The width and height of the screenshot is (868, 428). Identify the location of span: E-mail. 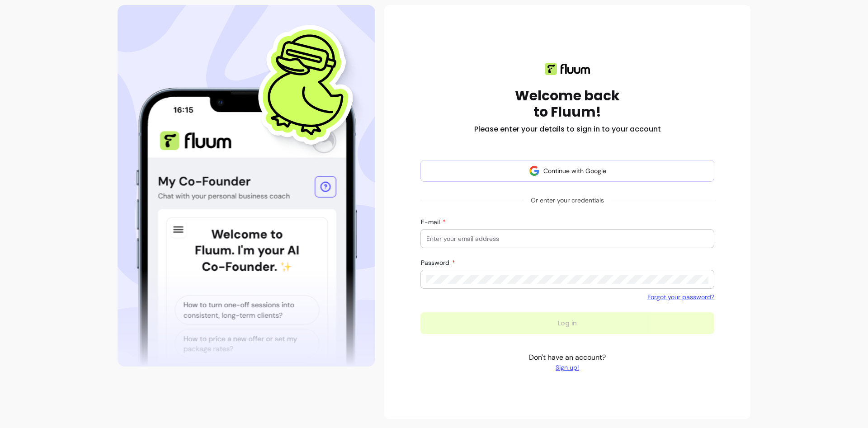
(431, 222).